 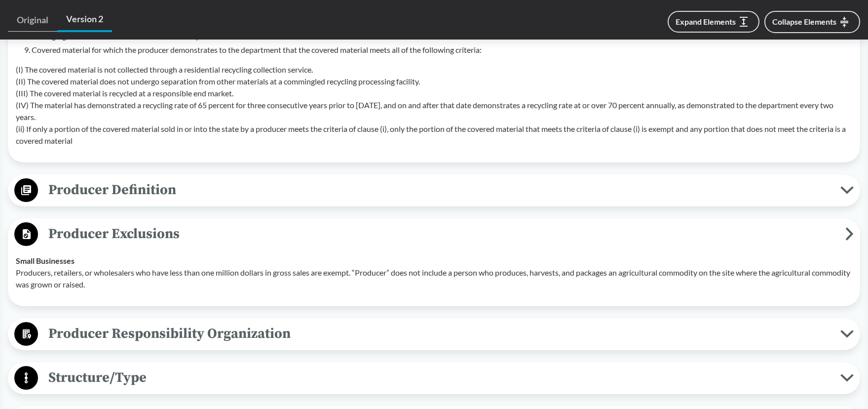 What do you see at coordinates (439, 190) in the screenshot?
I see `span: Producer Definition` at bounding box center [439, 190].